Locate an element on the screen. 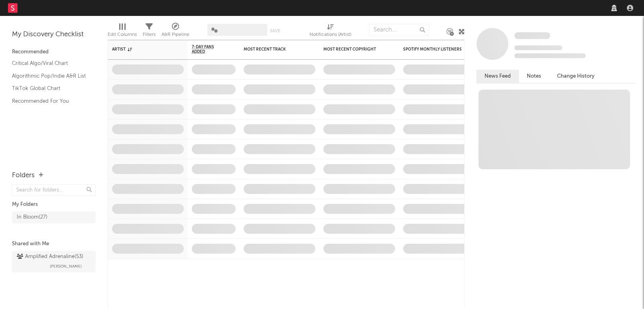 Image resolution: width=644 pixels, height=309 pixels. button: Save is located at coordinates (275, 31).